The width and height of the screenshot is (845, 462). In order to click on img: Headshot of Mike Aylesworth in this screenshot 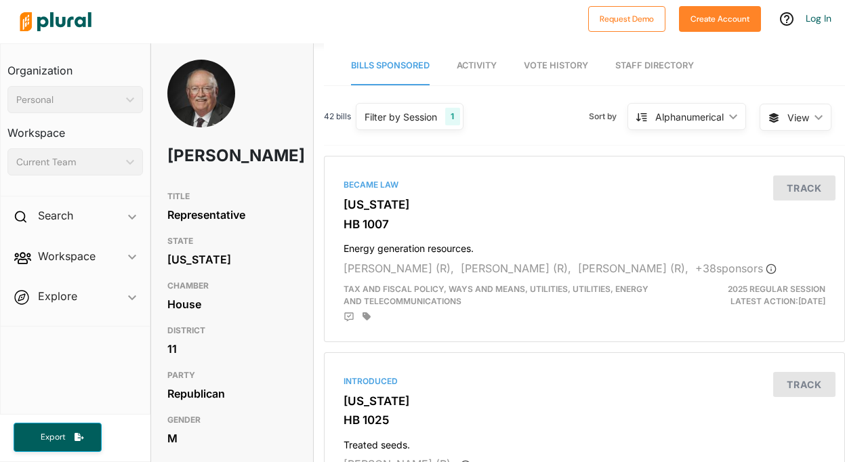, I will do `click(201, 108)`.